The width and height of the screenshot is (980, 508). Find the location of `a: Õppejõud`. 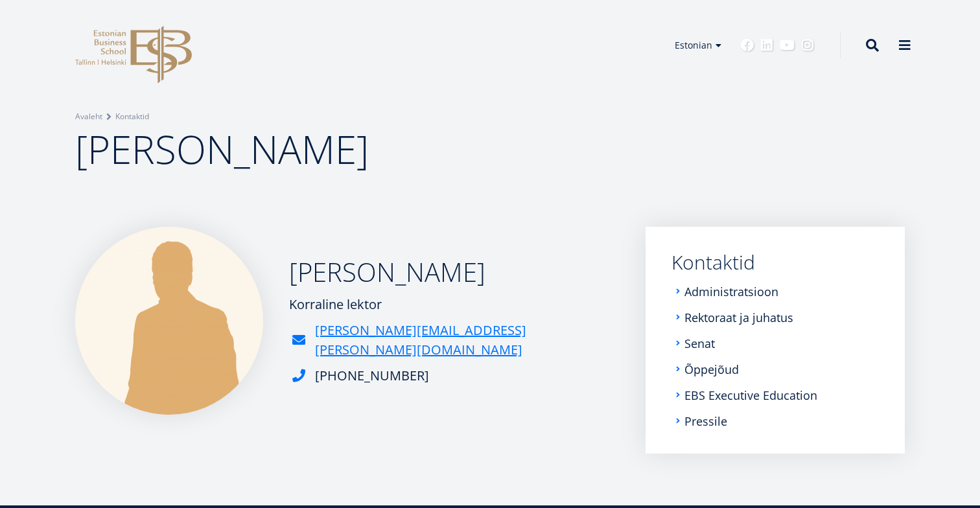

a: Õppejõud is located at coordinates (712, 369).